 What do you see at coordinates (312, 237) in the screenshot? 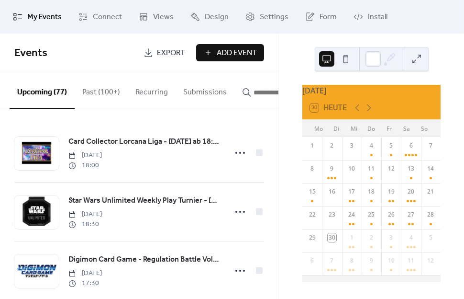
I see `div: 29` at bounding box center [312, 237].